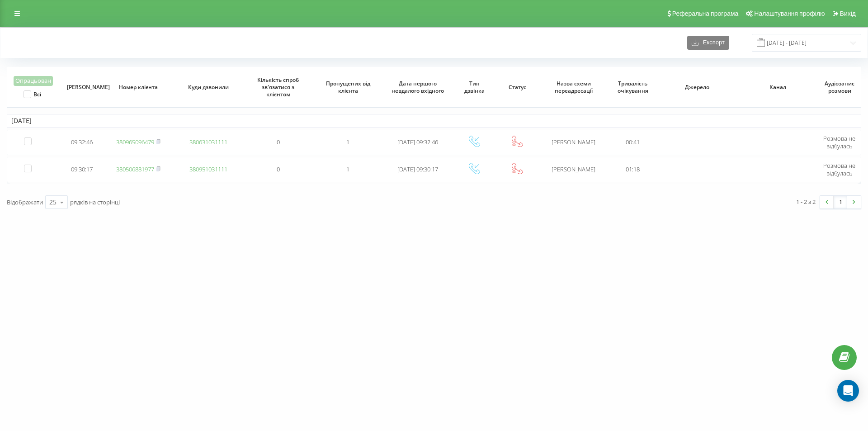 This screenshot has width=868, height=431. I want to click on span: Тип дзвінка, so click(474, 87).